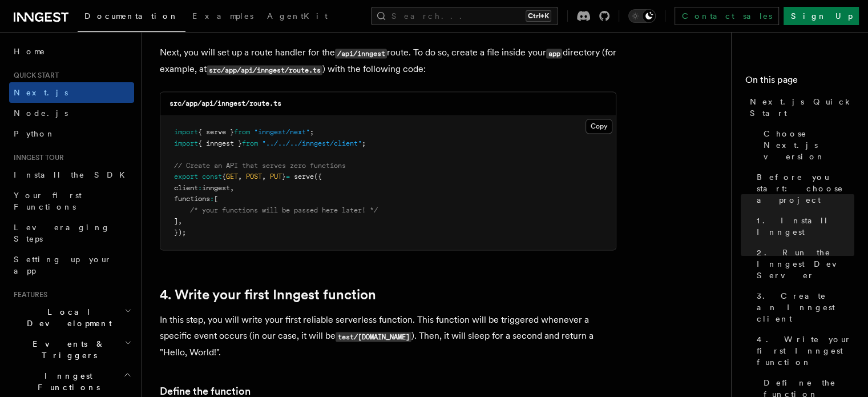 Image resolution: width=868 pixels, height=397 pixels. I want to click on a: Leveraging Steps, so click(71, 233).